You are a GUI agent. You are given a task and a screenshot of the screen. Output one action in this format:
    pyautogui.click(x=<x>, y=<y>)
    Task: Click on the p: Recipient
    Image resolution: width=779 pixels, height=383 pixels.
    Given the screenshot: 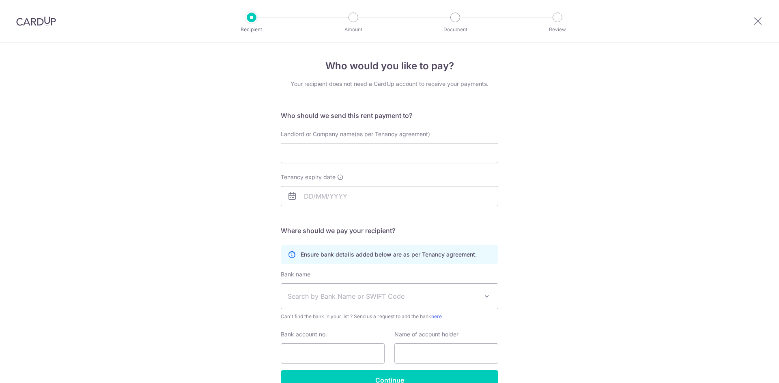 What is the action you would take?
    pyautogui.click(x=251, y=30)
    